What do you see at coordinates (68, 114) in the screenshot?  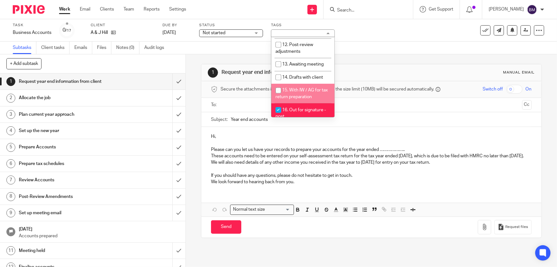 I see `h1: Plan current year approach` at bounding box center [68, 114].